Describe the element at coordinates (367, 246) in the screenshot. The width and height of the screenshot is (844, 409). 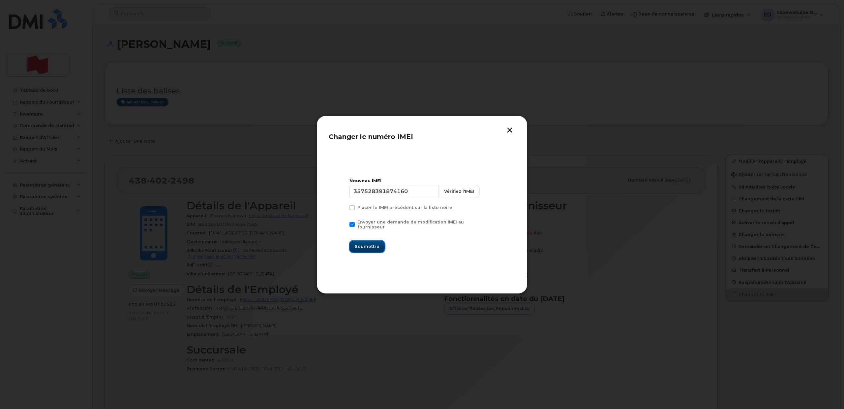
I see `button: Soumettre` at that location.